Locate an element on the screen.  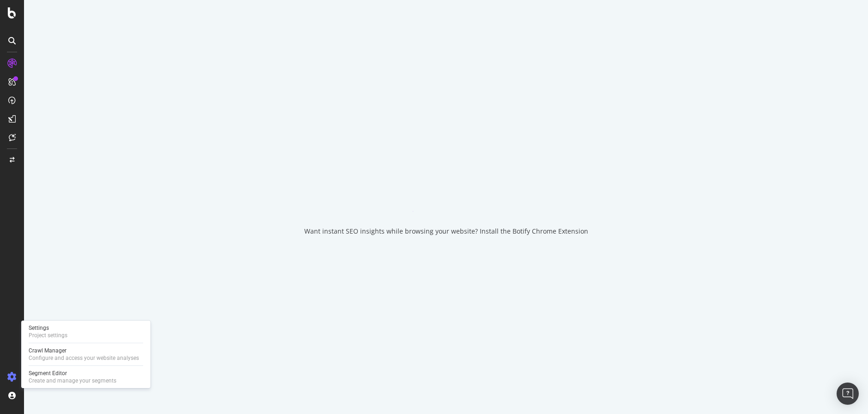
div: Open Intercom Messenger is located at coordinates (848, 393).